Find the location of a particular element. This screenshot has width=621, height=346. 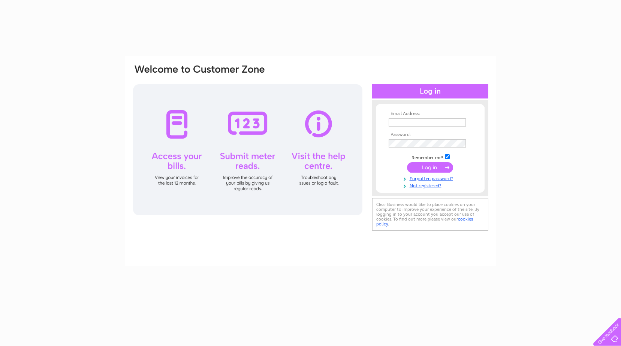

input: Submit is located at coordinates (430, 167).